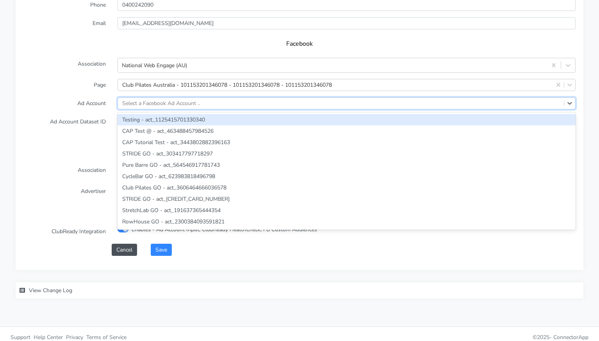 This screenshot has width=599, height=341. What do you see at coordinates (64, 103) in the screenshot?
I see `label: Ad Account` at bounding box center [64, 103].